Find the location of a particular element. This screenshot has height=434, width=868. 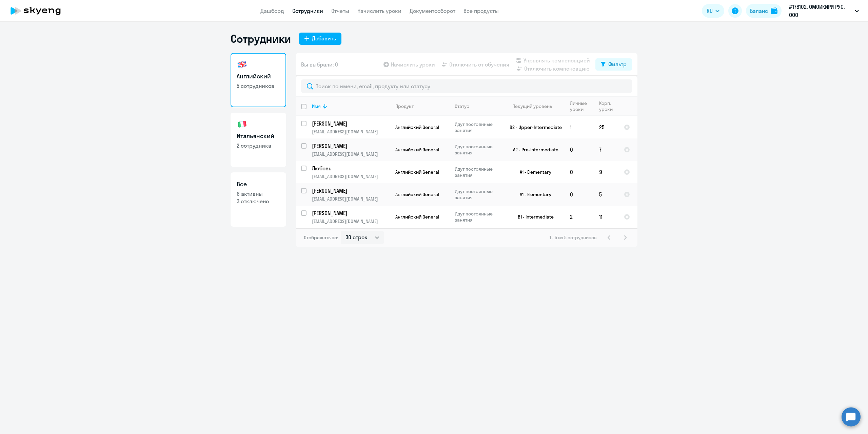

td: 9 is located at coordinates (606, 172).